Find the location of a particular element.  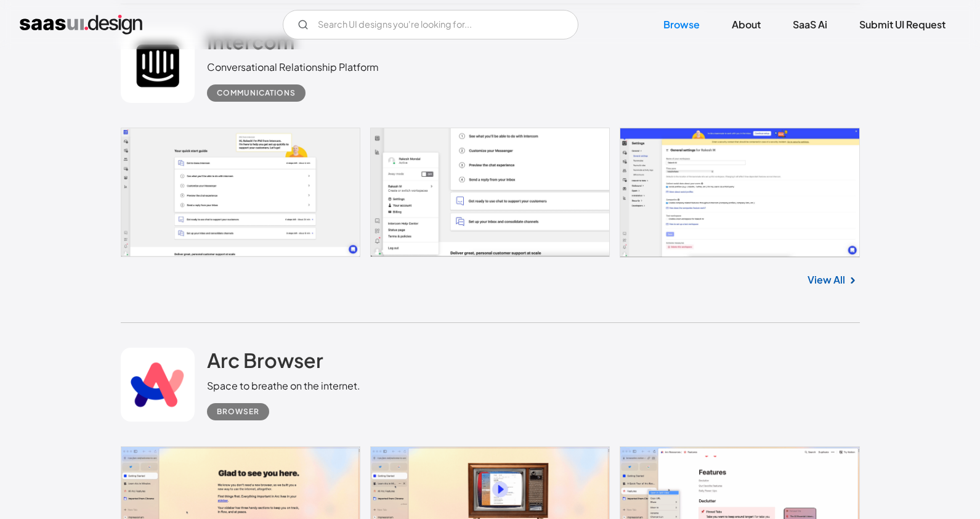

div: Space to breathe on the internet. is located at coordinates (283, 386).